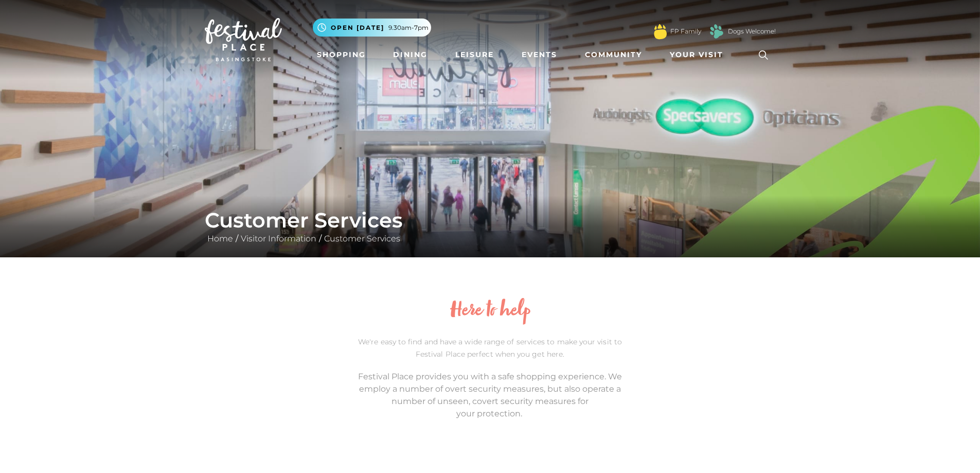  Describe the element at coordinates (278, 238) in the screenshot. I see `a: Visitor Information` at that location.